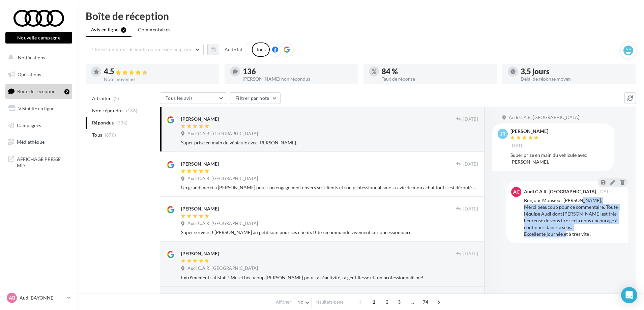 The height and width of the screenshot is (310, 644). What do you see at coordinates (374, 302) in the screenshot?
I see `span: 1` at bounding box center [374, 302].